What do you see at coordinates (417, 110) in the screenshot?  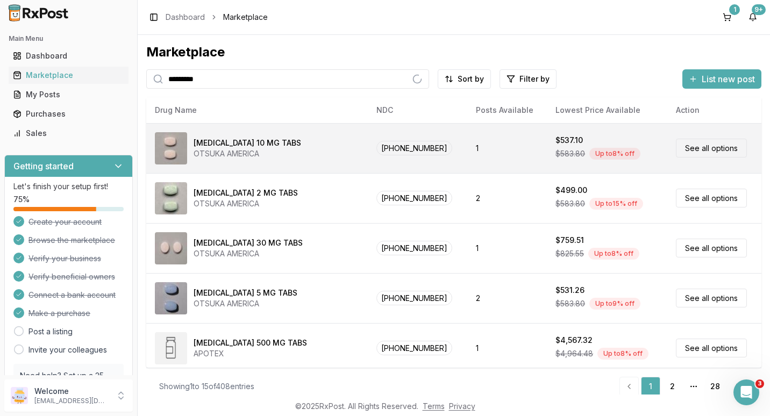 I see `th: NDC` at bounding box center [417, 110].